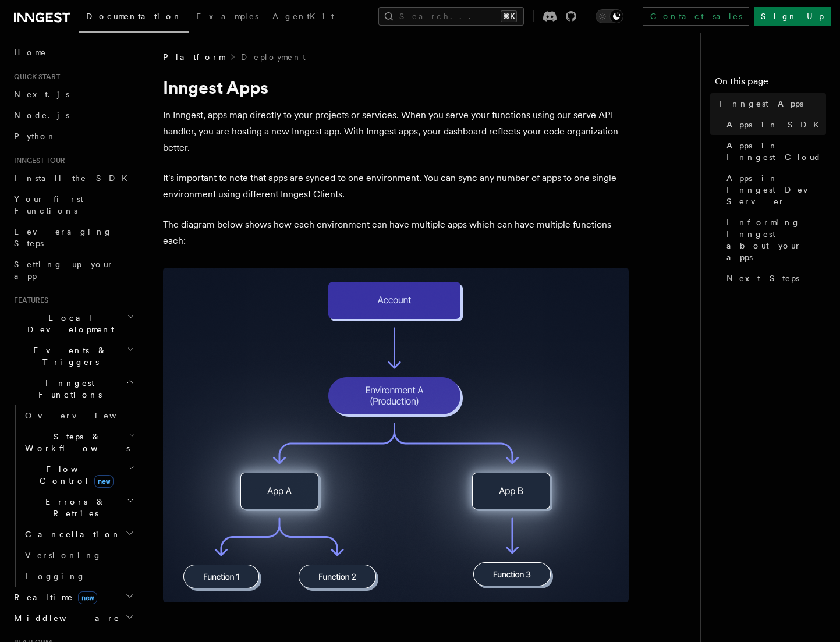  I want to click on a: Home, so click(73, 52).